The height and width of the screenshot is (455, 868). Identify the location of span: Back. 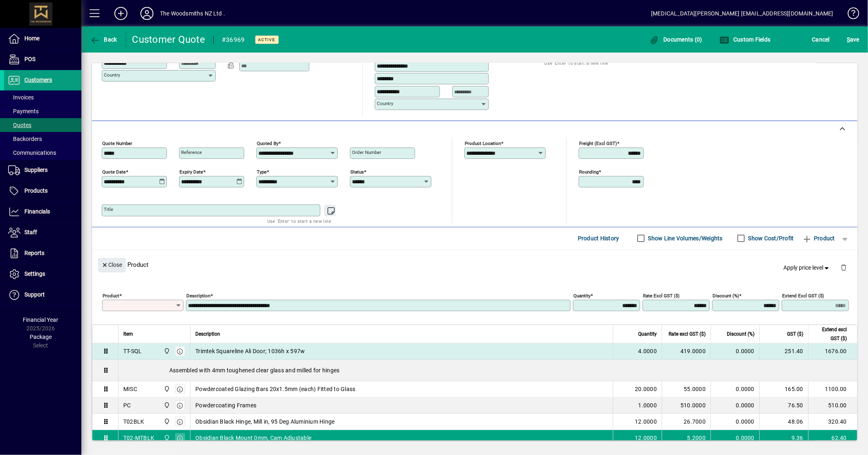
(103, 39).